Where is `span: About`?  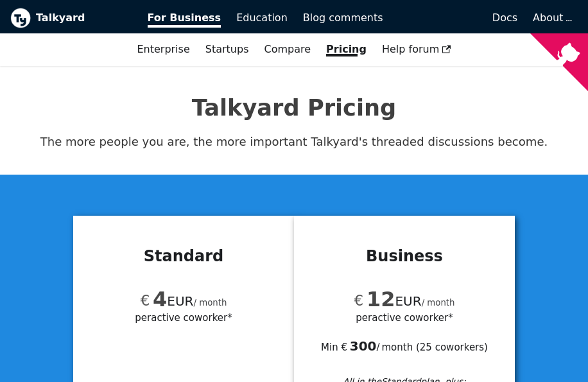
span: About is located at coordinates (552, 17).